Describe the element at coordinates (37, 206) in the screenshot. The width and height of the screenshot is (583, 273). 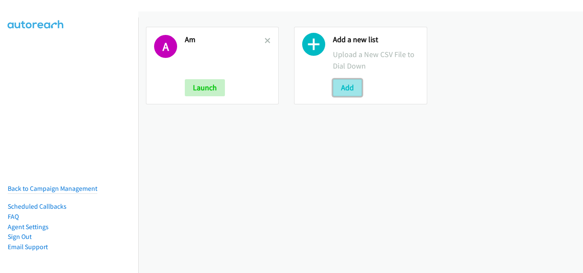
I see `a: Scheduled Callbacks` at that location.